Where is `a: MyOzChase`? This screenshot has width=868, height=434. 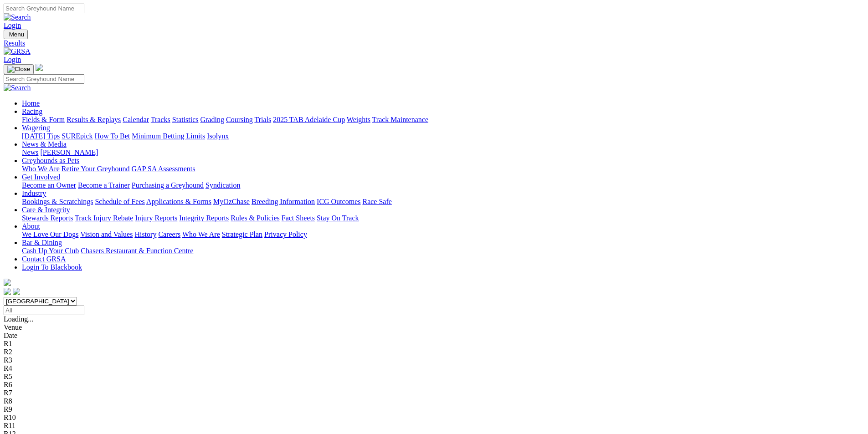 a: MyOzChase is located at coordinates (231, 201).